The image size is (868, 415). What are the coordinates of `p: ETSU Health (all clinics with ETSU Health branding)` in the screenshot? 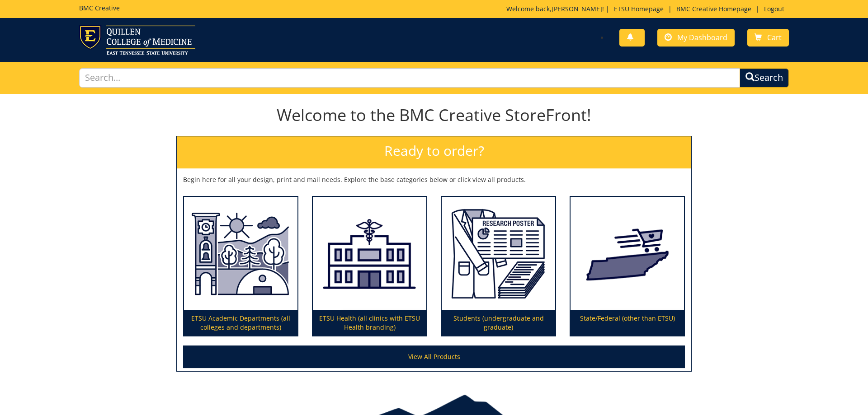 It's located at (370, 323).